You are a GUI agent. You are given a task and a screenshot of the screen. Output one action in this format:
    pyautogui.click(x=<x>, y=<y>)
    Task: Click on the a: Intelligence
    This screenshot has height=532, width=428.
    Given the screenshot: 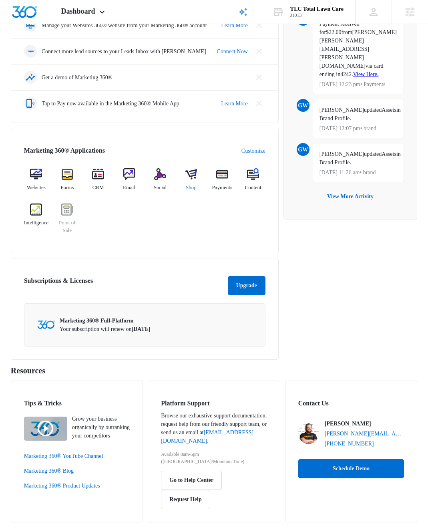 What is the action you would take?
    pyautogui.click(x=36, y=221)
    